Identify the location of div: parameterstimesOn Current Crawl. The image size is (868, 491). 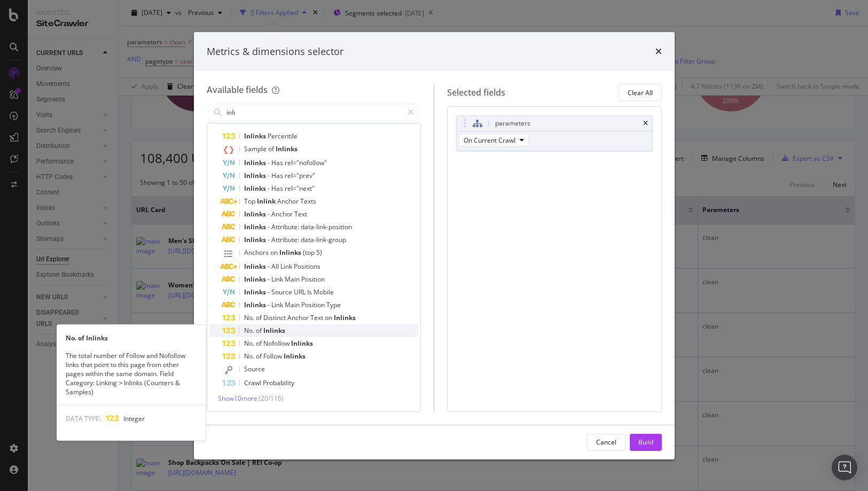
(554, 133).